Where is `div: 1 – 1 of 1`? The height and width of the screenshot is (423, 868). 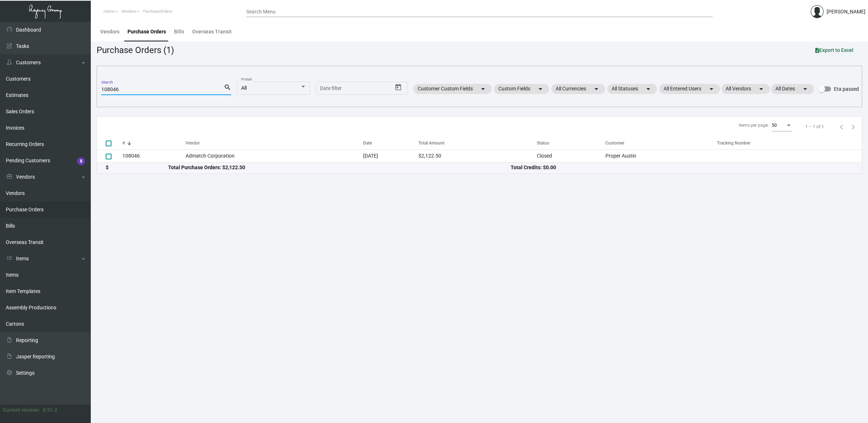
div: 1 – 1 of 1 is located at coordinates (814, 127).